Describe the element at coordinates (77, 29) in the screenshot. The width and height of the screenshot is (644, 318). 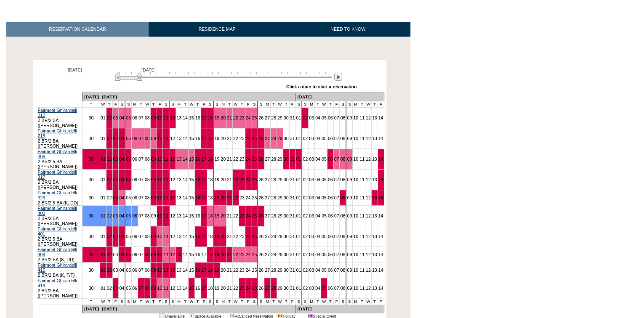
I see `a: RESERVATION CALENDAR` at that location.